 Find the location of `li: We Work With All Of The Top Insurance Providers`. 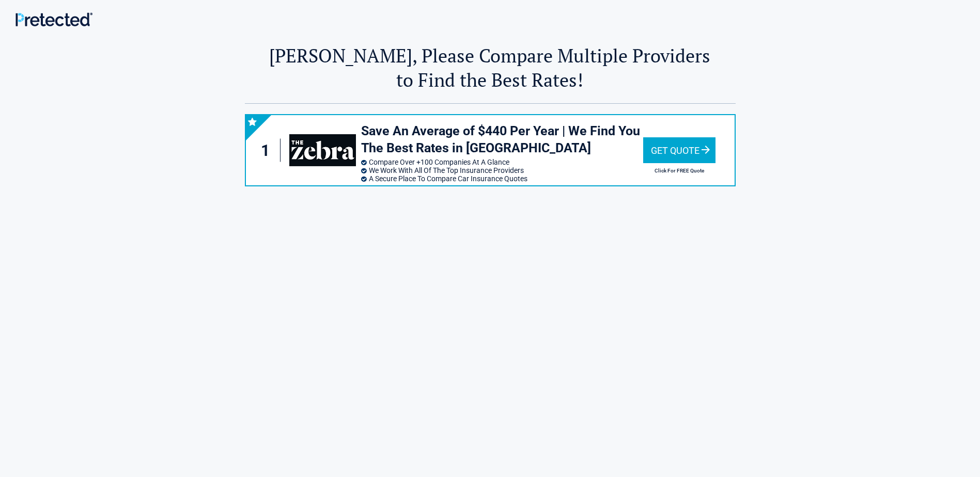

li: We Work With All Of The Top Insurance Providers is located at coordinates (502, 170).